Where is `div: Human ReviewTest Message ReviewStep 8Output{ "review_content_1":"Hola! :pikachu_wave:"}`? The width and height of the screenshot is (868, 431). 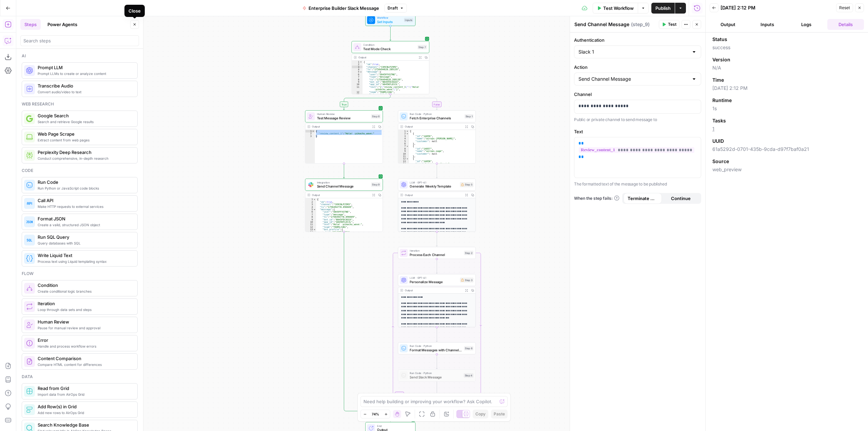
div: Human ReviewTest Message ReviewStep 8Output{ "review_content_1":"Hola! :pikachu_wave:"} is located at coordinates (344, 137).